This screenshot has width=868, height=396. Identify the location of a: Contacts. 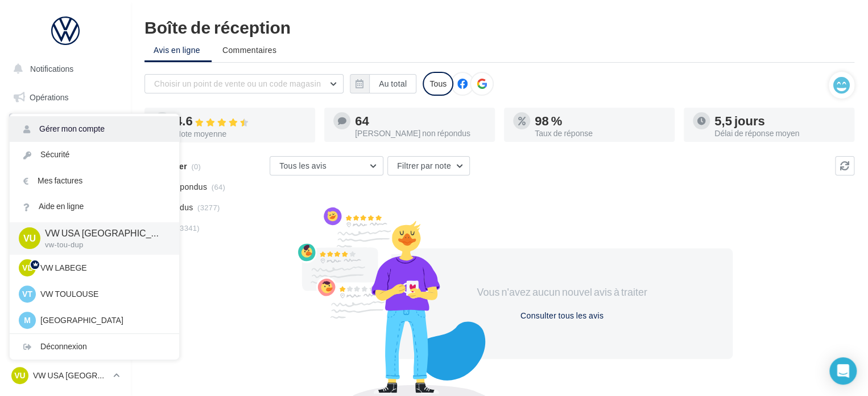
(65, 211).